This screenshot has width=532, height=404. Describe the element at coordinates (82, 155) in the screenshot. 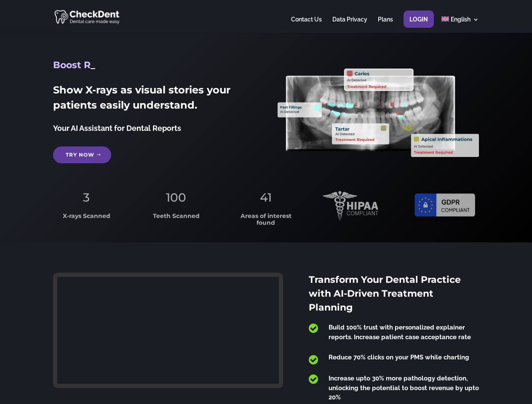

I see `a: Try Now` at that location.